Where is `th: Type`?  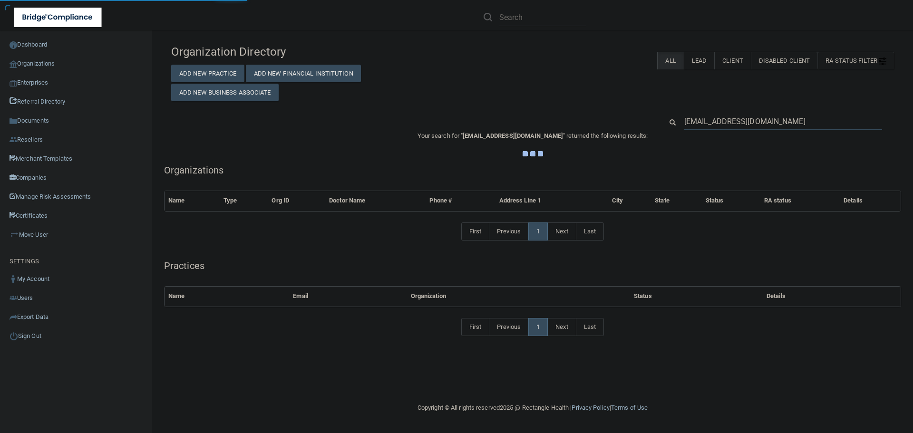 th: Type is located at coordinates (244, 201).